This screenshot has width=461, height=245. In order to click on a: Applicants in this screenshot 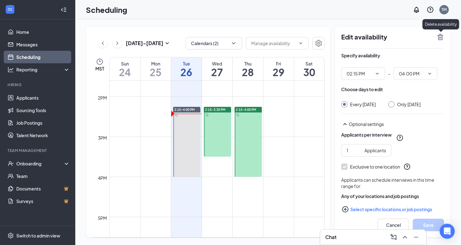, I will do `click(43, 98)`.